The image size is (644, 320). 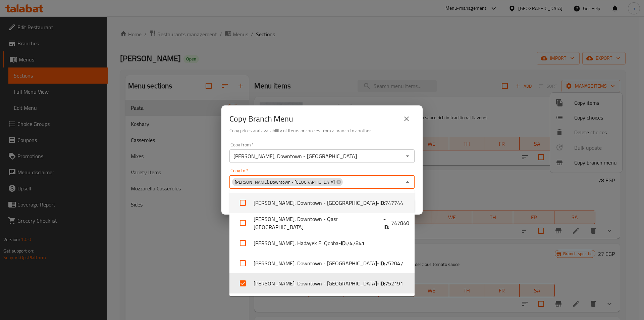 I want to click on button: close, so click(x=407, y=119).